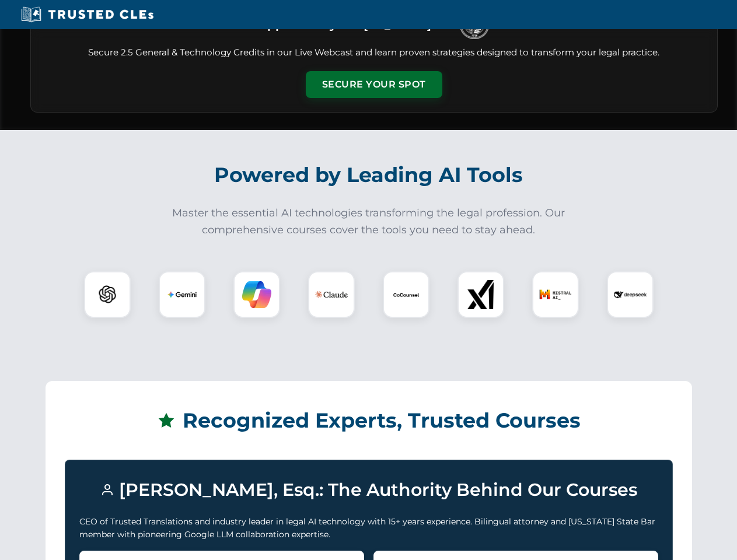  Describe the element at coordinates (406, 294) in the screenshot. I see `img: CoCounsel Logo` at that location.